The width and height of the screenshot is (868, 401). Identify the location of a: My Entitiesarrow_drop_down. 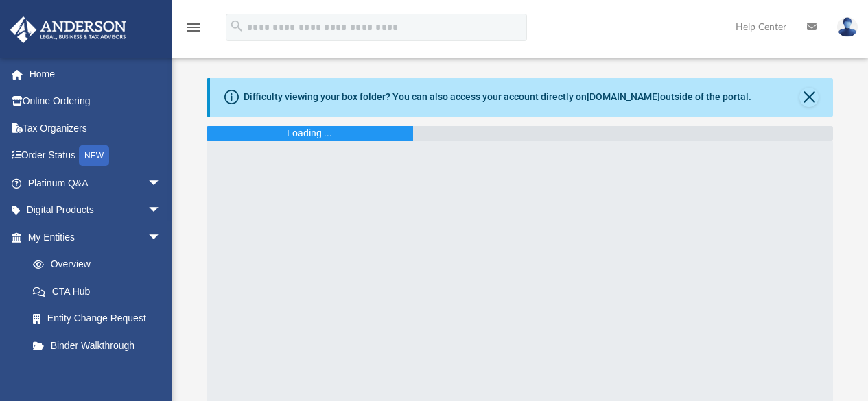
(96, 237).